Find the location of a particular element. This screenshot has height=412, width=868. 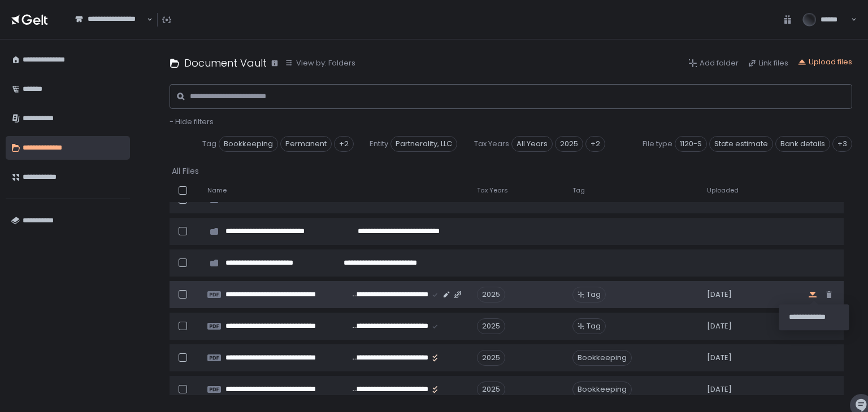

button: Upload files is located at coordinates (824, 62).